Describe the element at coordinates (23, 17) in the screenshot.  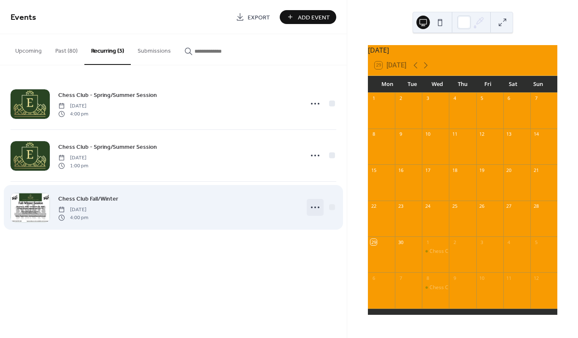
I see `span: Events` at that location.